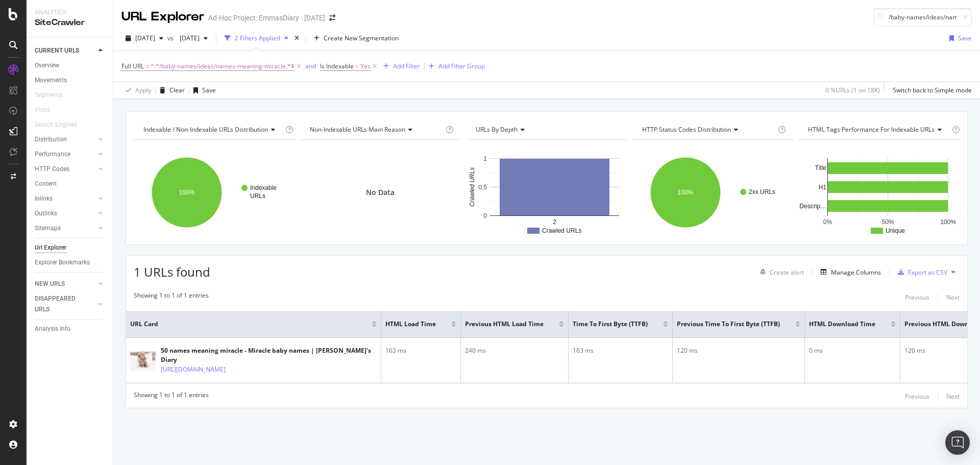 Image resolution: width=980 pixels, height=465 pixels. I want to click on text: 0%, so click(828, 222).